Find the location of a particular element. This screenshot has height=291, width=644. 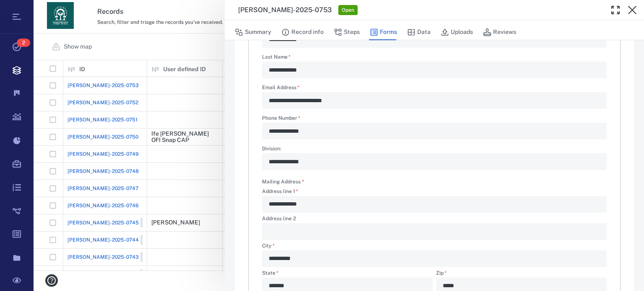

button: Close is located at coordinates (633, 10).